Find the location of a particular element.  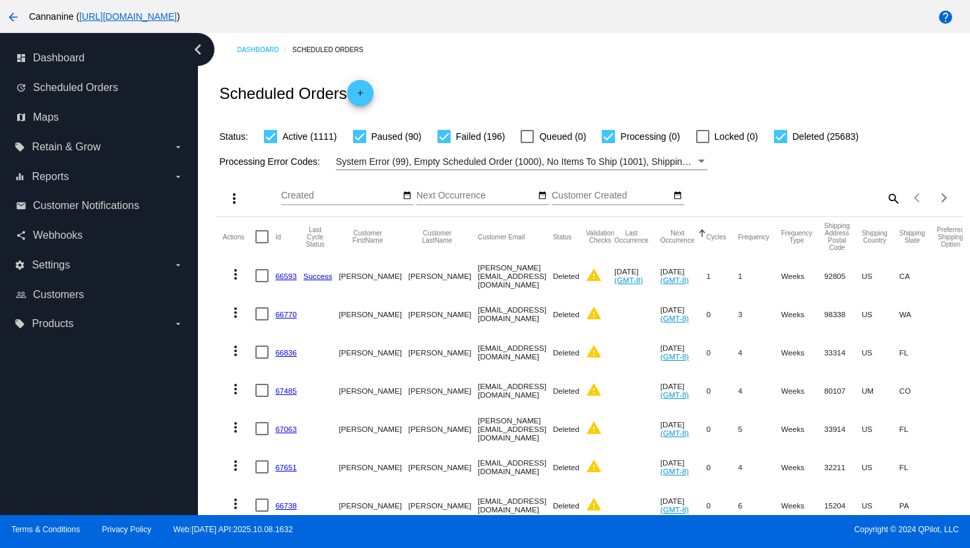

span: Webhooks is located at coordinates (57, 236).